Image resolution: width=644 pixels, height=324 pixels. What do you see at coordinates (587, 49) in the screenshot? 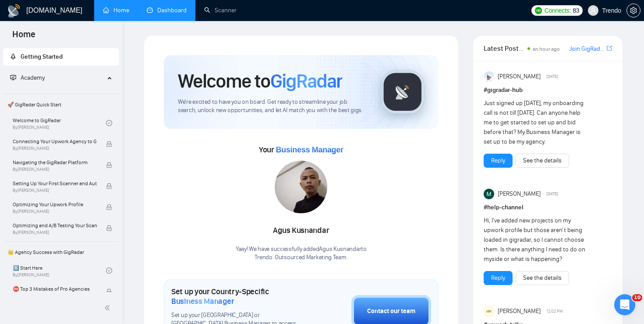
I see `a: Join GigRadar Slack Community` at bounding box center [587, 49].